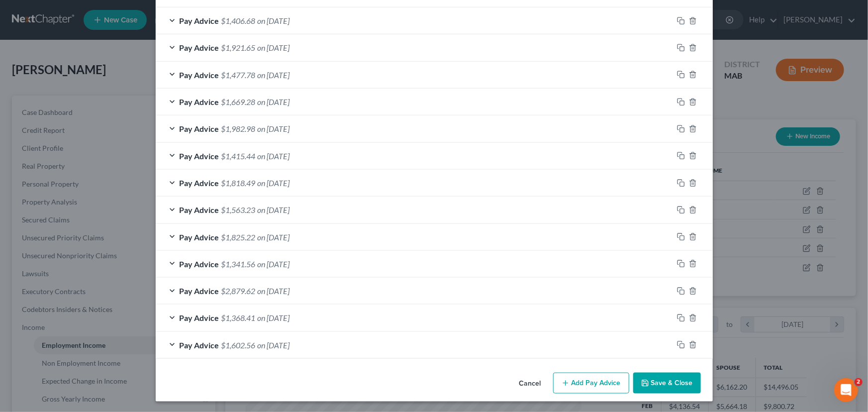 Image resolution: width=868 pixels, height=412 pixels. What do you see at coordinates (238, 20) in the screenshot?
I see `span: $1,406.68` at bounding box center [238, 20].